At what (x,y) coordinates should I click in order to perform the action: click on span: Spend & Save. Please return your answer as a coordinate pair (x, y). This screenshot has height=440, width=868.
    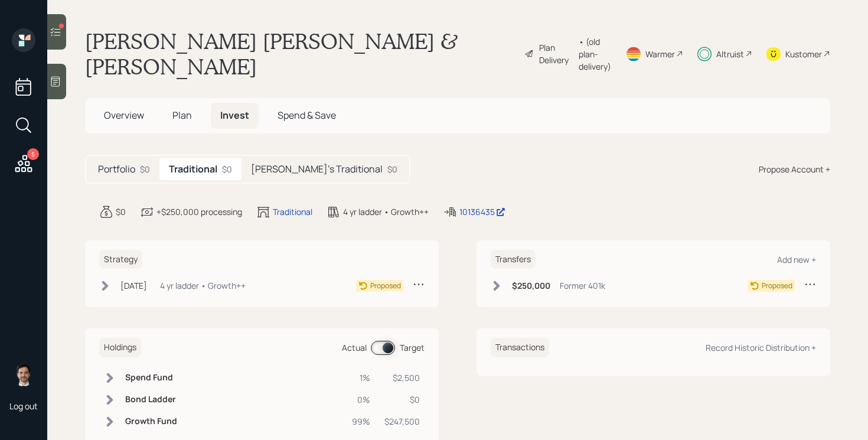
    Looking at the image, I should click on (306, 116).